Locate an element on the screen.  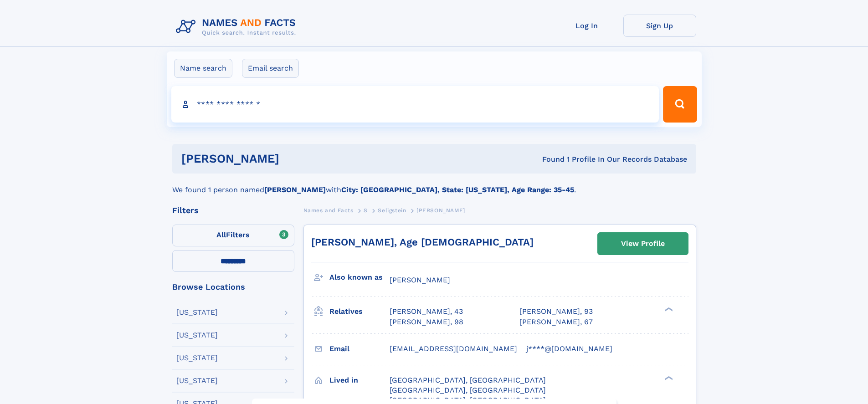
div: Found 1 Profile In Our Records Database is located at coordinates (549, 159).